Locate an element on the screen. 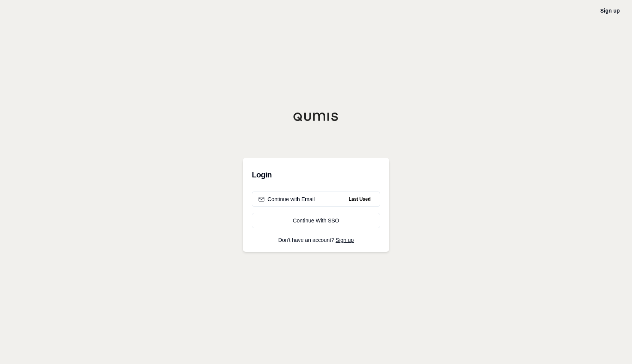 This screenshot has width=632, height=364. span: Last Used is located at coordinates (359, 199).